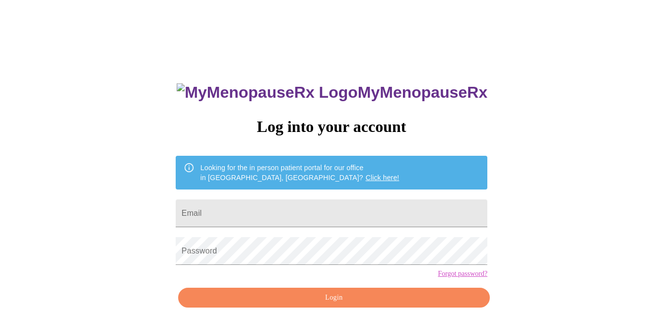 Image resolution: width=663 pixels, height=317 pixels. What do you see at coordinates (462, 274) in the screenshot?
I see `a: Forgot password?` at bounding box center [462, 274].